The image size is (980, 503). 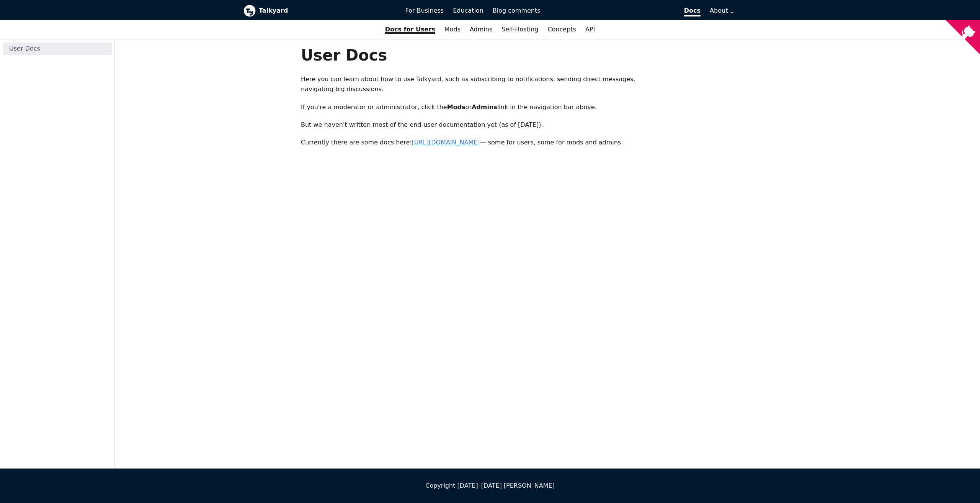 What do you see at coordinates (484, 107) in the screenshot?
I see `strong: Admins` at bounding box center [484, 107].